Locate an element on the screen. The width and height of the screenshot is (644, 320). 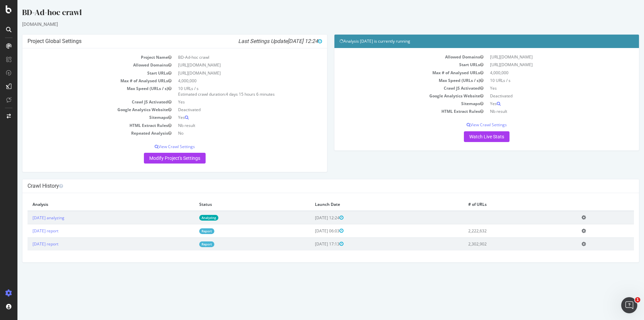
td: 10 URLs / s is located at coordinates (543, 80).